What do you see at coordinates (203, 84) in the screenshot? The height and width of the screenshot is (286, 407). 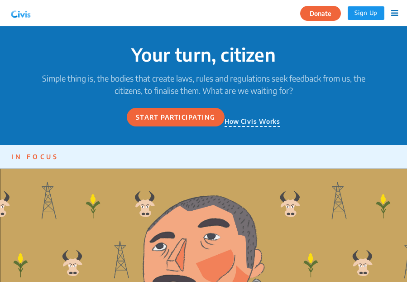 I see `p: Simple thing is, the bodies that create laws, rules and regulations seek feedback from us, the ci...` at bounding box center [203, 84].